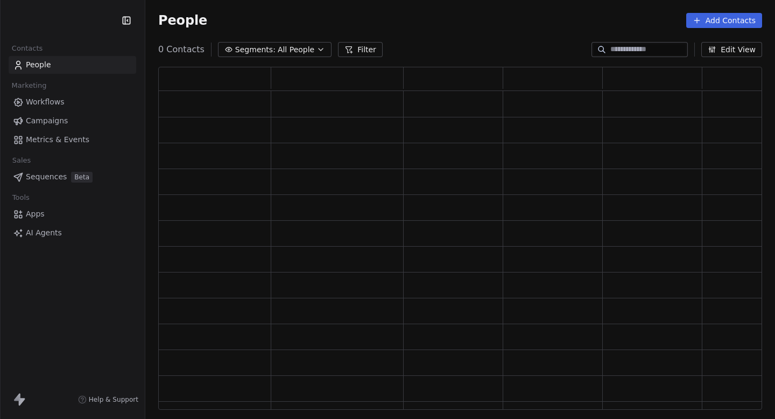 This screenshot has height=419, width=775. I want to click on span: Workflows, so click(45, 102).